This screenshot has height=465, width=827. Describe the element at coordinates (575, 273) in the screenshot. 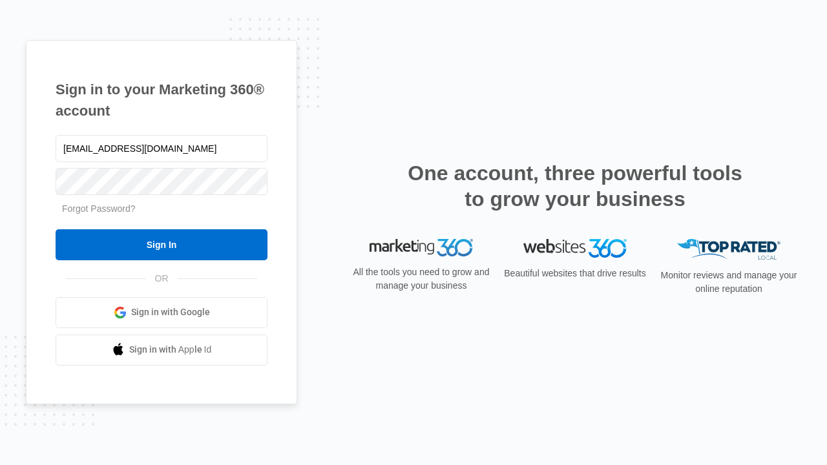

I see `p: Beautiful websites that drive results` at that location.